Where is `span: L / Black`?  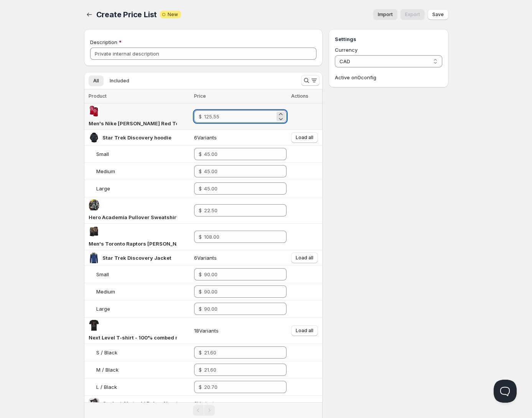 span: L / Black is located at coordinates (106, 387).